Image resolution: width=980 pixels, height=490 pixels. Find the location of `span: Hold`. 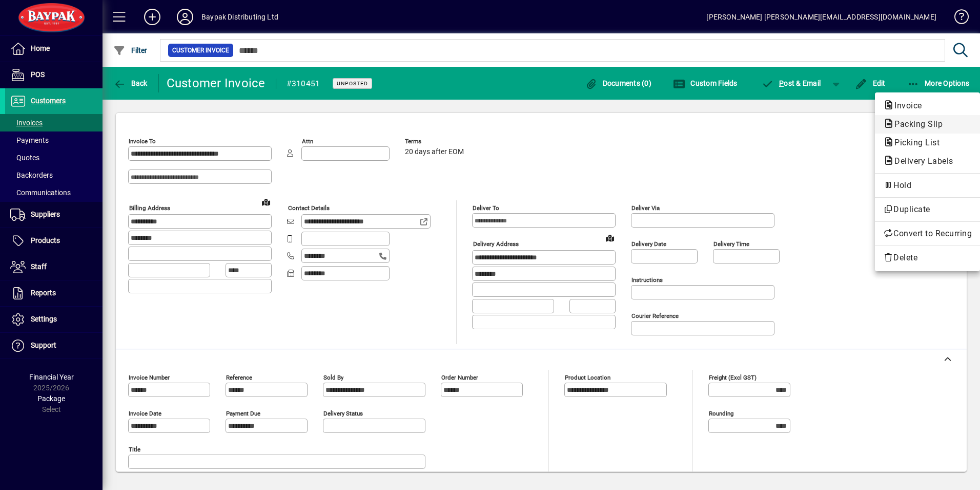

span: Hold is located at coordinates (928, 186).